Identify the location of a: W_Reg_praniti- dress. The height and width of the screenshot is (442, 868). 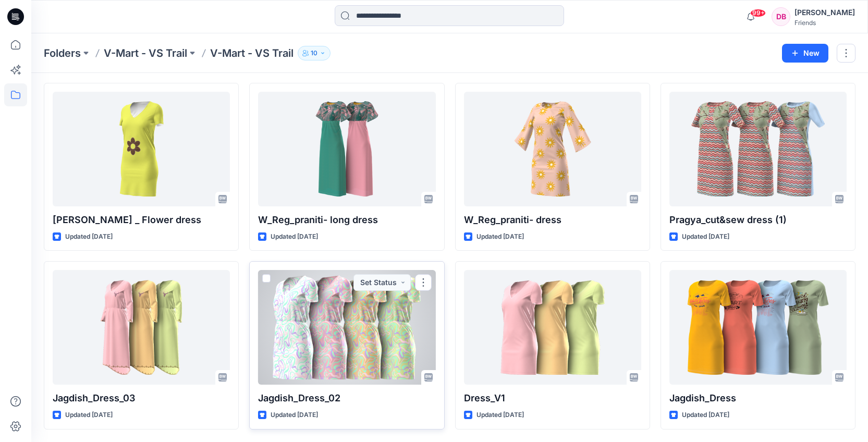
(552, 149).